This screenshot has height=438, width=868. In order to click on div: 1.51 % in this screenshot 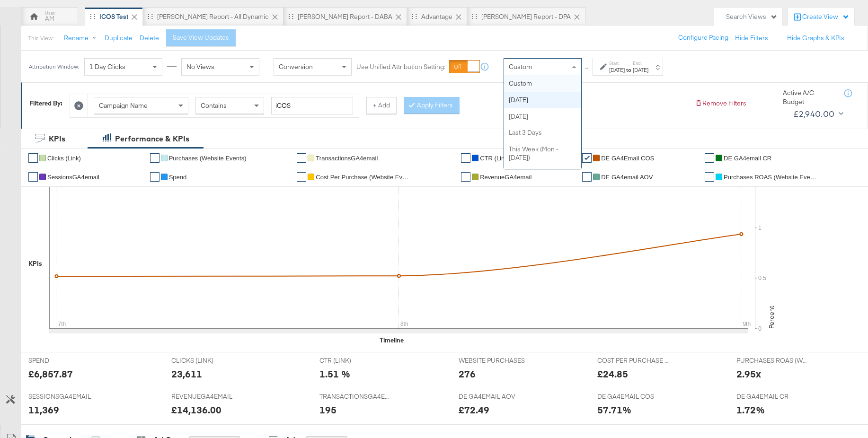, I will do `click(335, 374)`.